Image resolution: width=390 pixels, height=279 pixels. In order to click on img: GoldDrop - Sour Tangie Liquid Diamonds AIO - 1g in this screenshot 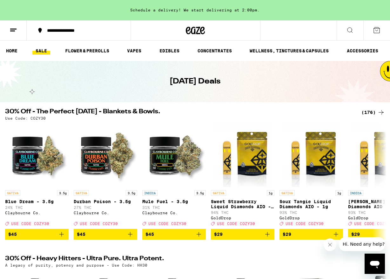, I will do `click(311, 155)`.